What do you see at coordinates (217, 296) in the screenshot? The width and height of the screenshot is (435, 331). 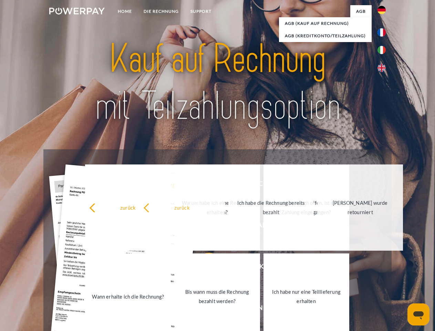 I see `div: Bis wann muss die Rechnung bezahlt werden?` at bounding box center [217, 296].